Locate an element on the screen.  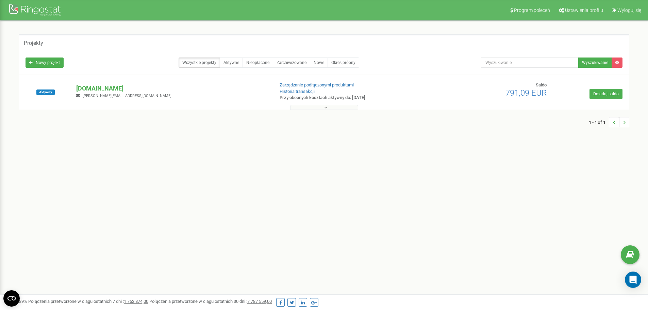
h5: Projekty is located at coordinates (33, 43).